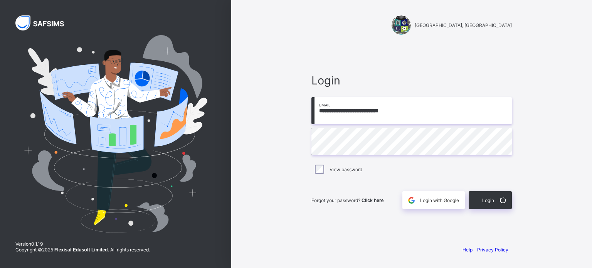  I want to click on span: Forgot your password?, so click(347, 200).